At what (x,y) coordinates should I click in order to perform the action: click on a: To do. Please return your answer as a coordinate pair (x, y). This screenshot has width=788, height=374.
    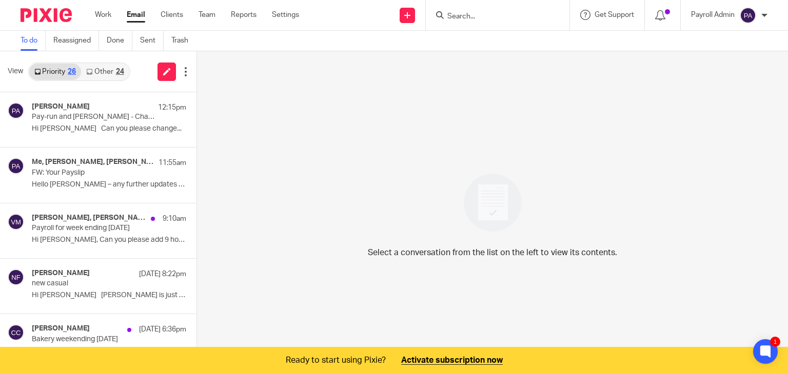
    Looking at the image, I should click on (33, 41).